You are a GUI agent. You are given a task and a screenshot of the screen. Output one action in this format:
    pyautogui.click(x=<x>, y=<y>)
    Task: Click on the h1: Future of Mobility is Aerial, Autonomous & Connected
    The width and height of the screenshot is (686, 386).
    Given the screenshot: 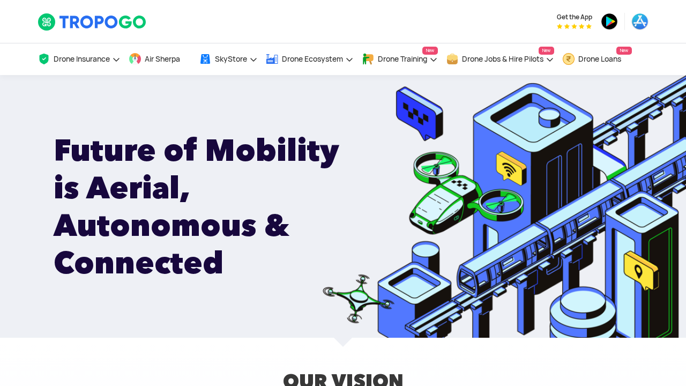 What is the action you would take?
    pyautogui.click(x=212, y=206)
    